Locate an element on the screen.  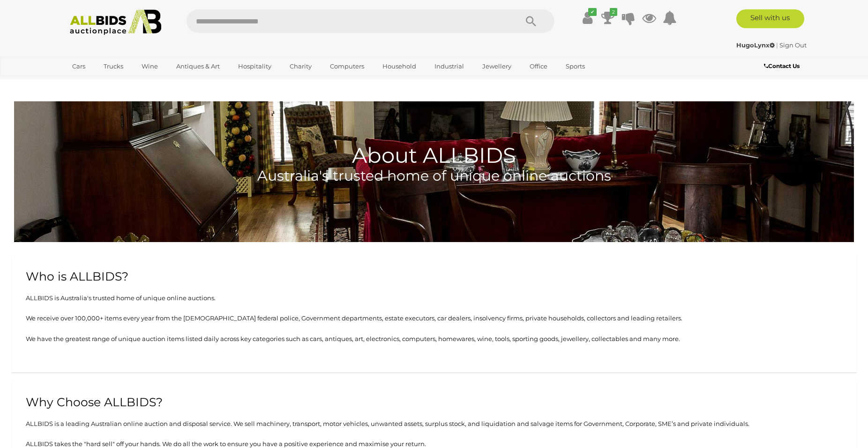
img: Allbids.com.au is located at coordinates (115, 22).